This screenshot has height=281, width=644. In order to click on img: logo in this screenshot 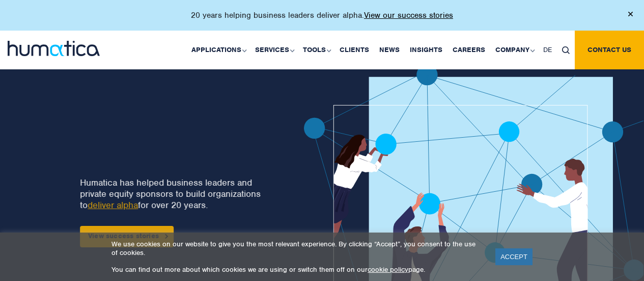, I will do `click(53, 48)`.